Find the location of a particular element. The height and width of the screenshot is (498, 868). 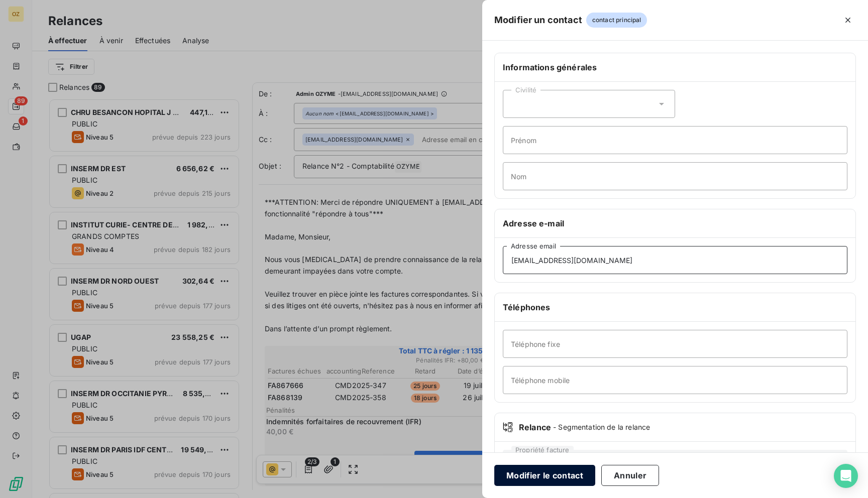

span: contact principal is located at coordinates (617, 20).